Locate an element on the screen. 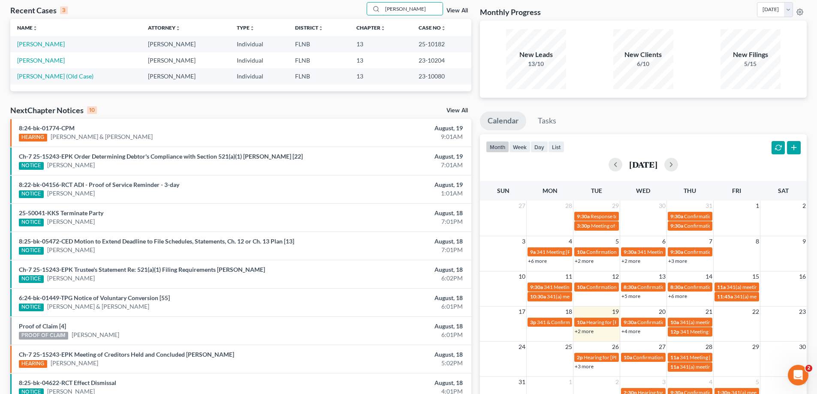 The height and width of the screenshot is (394, 817). div: New Filings is located at coordinates (751, 54).